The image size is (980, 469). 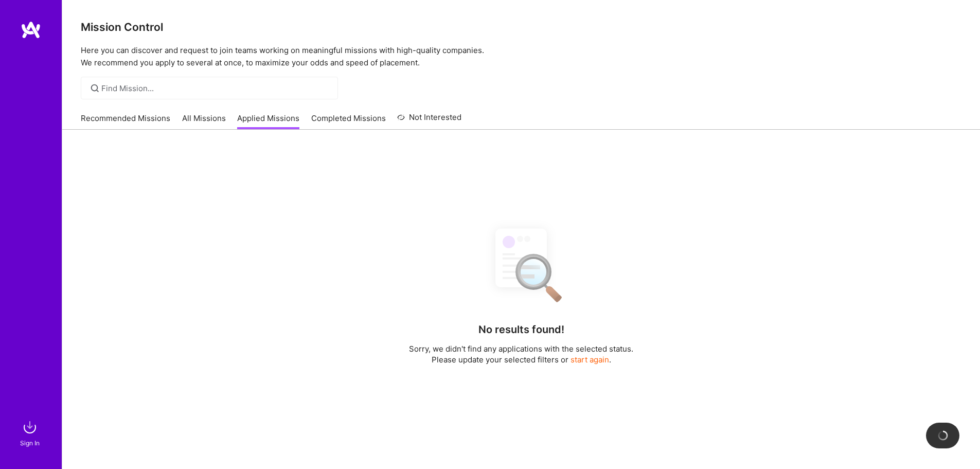 I want to click on button: start again, so click(x=590, y=359).